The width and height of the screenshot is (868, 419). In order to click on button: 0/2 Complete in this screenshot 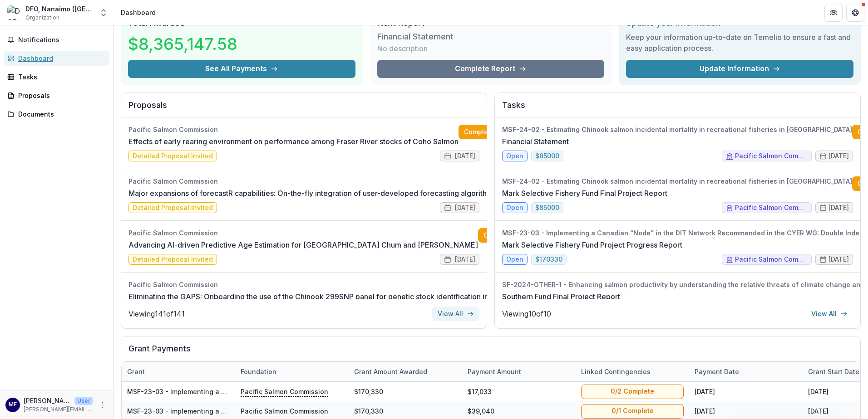, I will do `click(632, 391)`.